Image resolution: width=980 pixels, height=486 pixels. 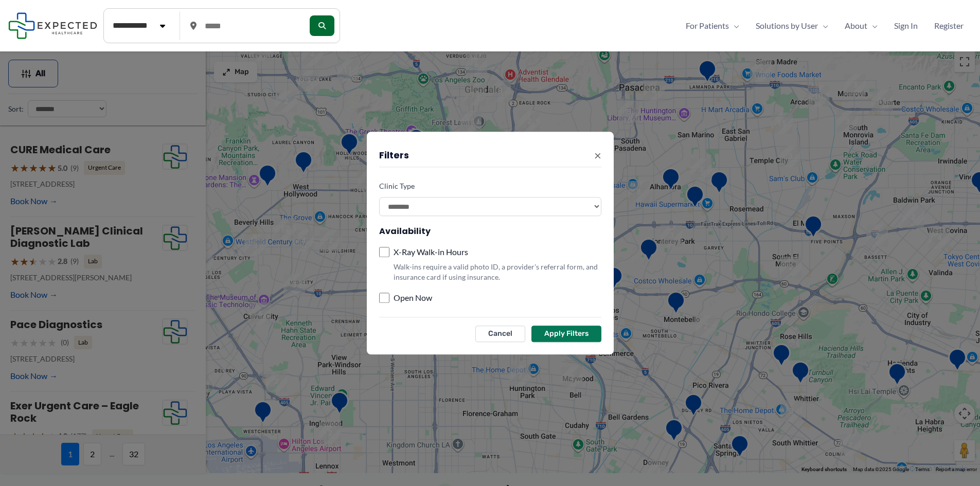 I want to click on label: X-Ray Walk-in Hours, so click(x=430, y=252).